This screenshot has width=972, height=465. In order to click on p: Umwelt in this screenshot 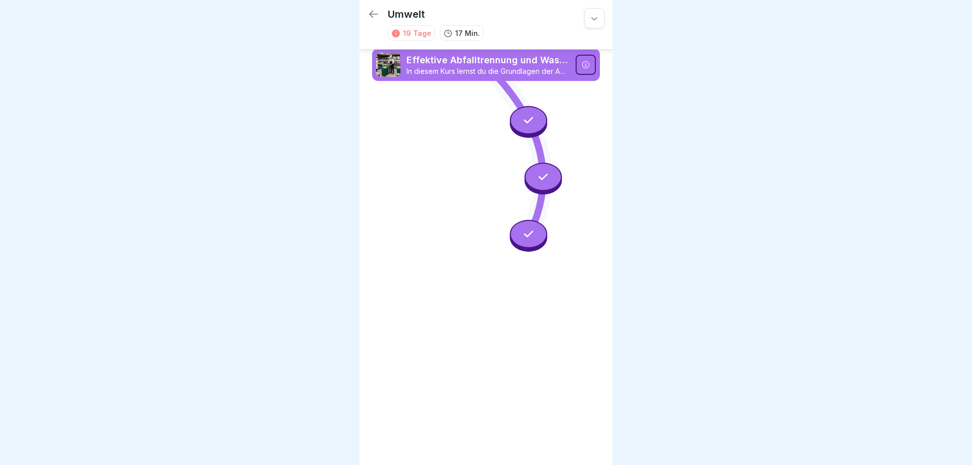, I will do `click(406, 14)`.